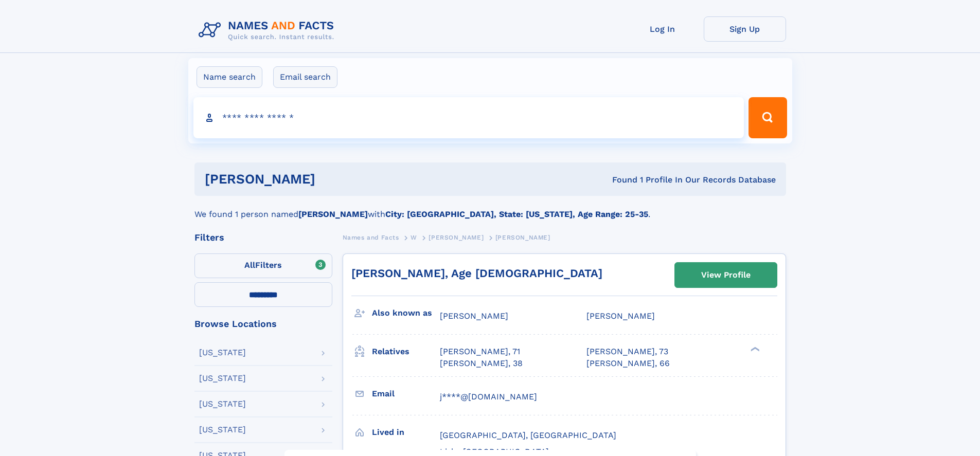 The height and width of the screenshot is (456, 980). Describe the element at coordinates (469, 118) in the screenshot. I see `input: search input` at that location.